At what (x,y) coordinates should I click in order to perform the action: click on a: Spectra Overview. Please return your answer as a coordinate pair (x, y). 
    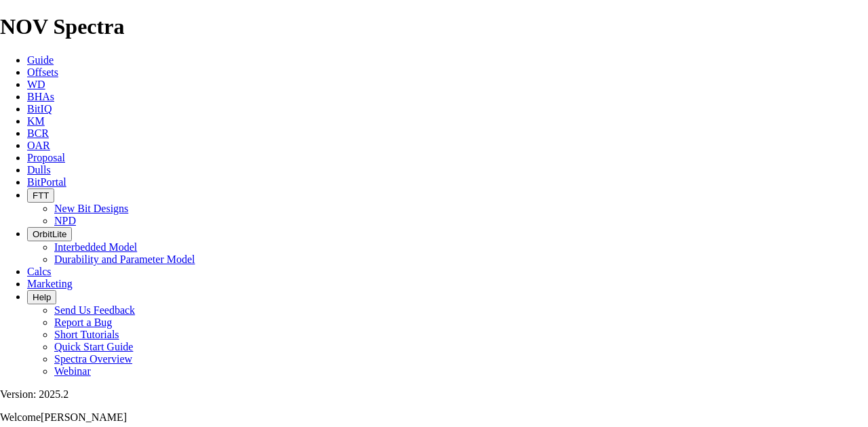
    Looking at the image, I should click on (93, 358).